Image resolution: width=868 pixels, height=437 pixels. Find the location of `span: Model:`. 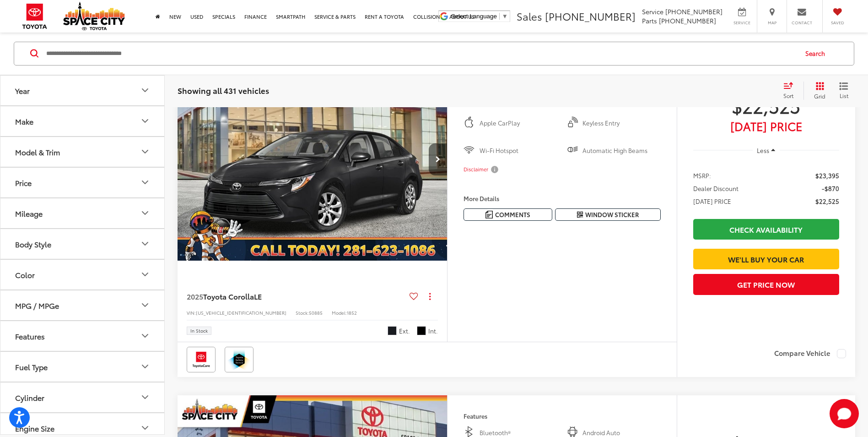

span: Model: is located at coordinates (339, 312).